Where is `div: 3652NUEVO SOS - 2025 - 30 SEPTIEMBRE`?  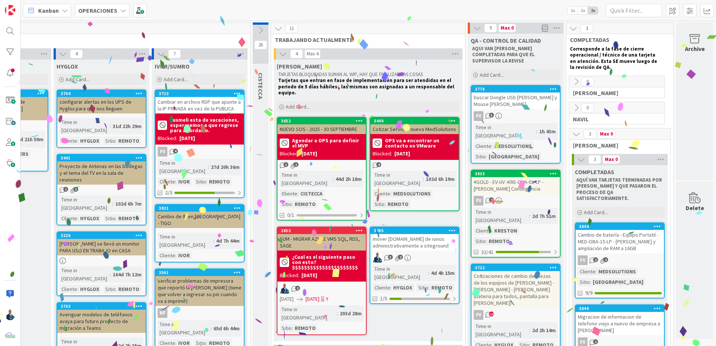 div: 3652NUEVO SOS - 2025 - 30 SEPTIEMBRE is located at coordinates (322, 126).